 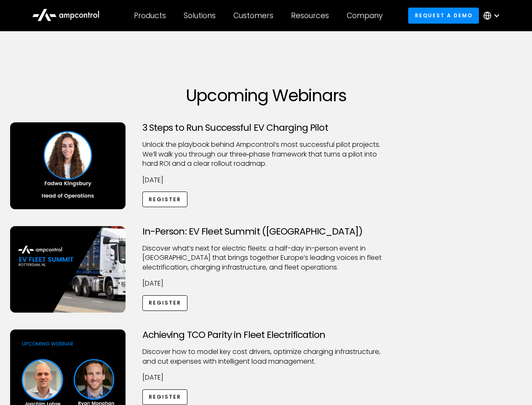 I want to click on div: Solutions, so click(x=199, y=16).